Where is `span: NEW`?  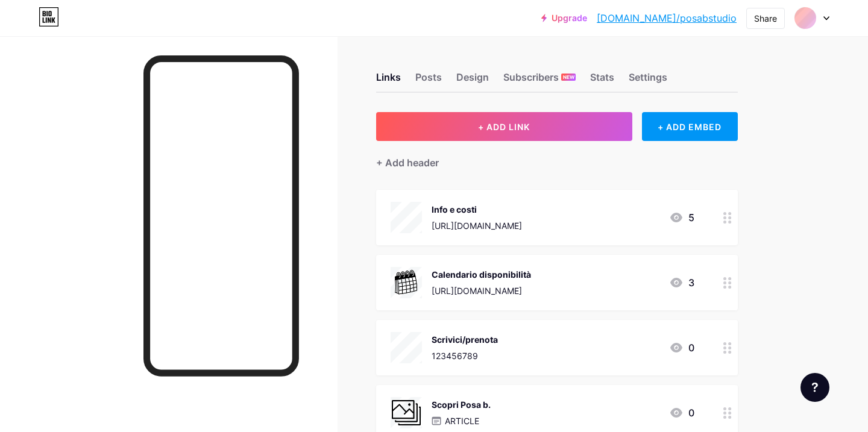
span: NEW is located at coordinates (569, 77).